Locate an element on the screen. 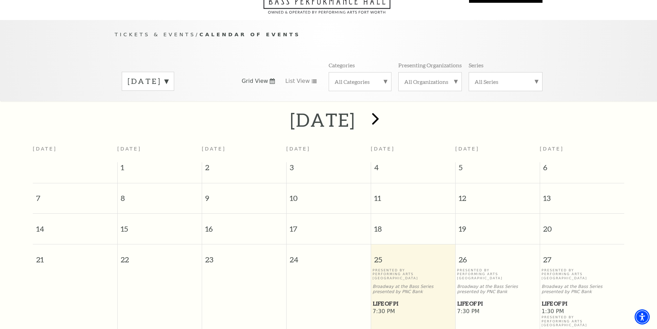 Image resolution: width=657 pixels, height=329 pixels. span: 27 is located at coordinates (583, 256).